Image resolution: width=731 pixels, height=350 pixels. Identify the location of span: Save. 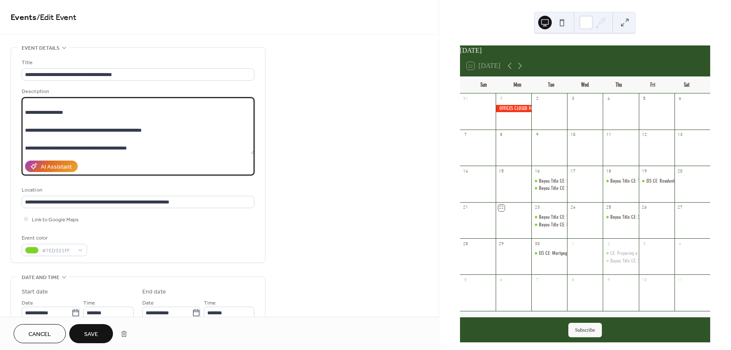
(91, 334).